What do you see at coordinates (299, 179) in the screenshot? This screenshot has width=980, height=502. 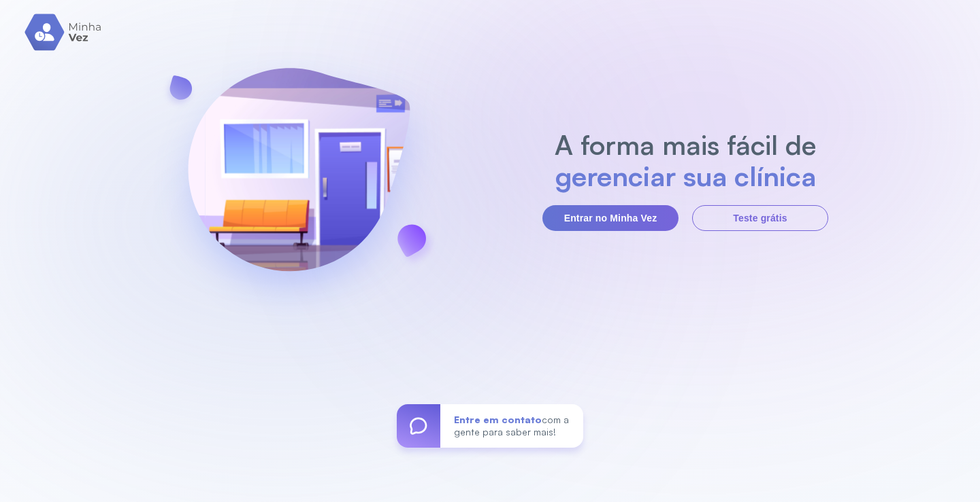 I see `img: banner-login.svg` at bounding box center [299, 179].